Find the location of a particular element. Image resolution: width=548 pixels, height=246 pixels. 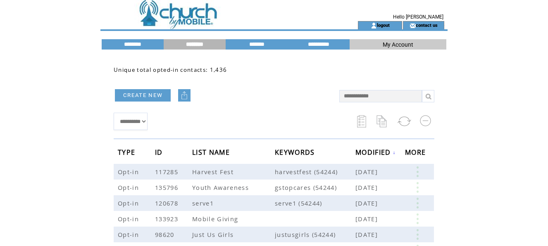

span: Just Us Girls is located at coordinates (214, 235).